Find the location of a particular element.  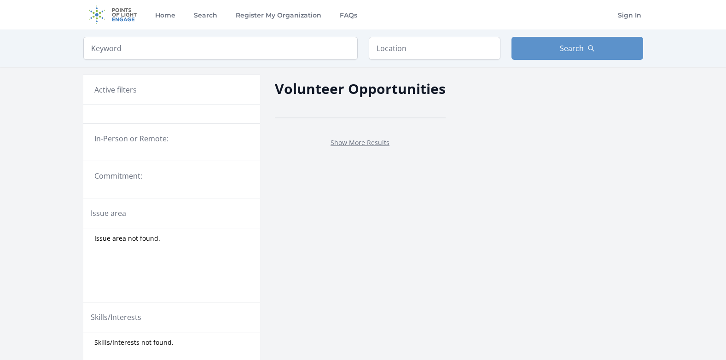

legend: Skills/Interests is located at coordinates (116, 317).